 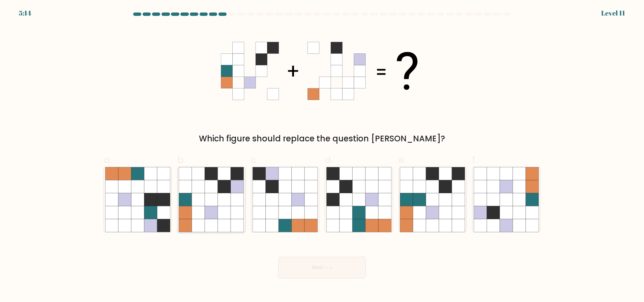 What do you see at coordinates (322, 267) in the screenshot?
I see `button: Next` at bounding box center [322, 267].